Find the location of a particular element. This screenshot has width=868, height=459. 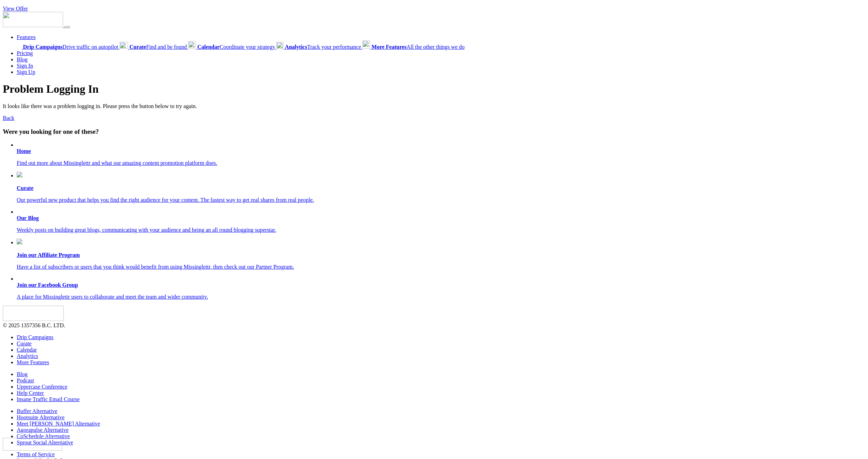

b: Join our Facebook Group is located at coordinates (48, 285).